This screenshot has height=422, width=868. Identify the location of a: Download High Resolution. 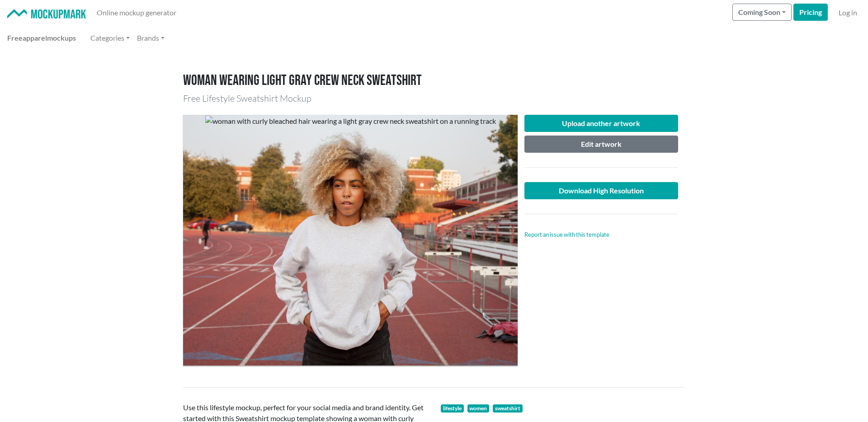
(602, 191).